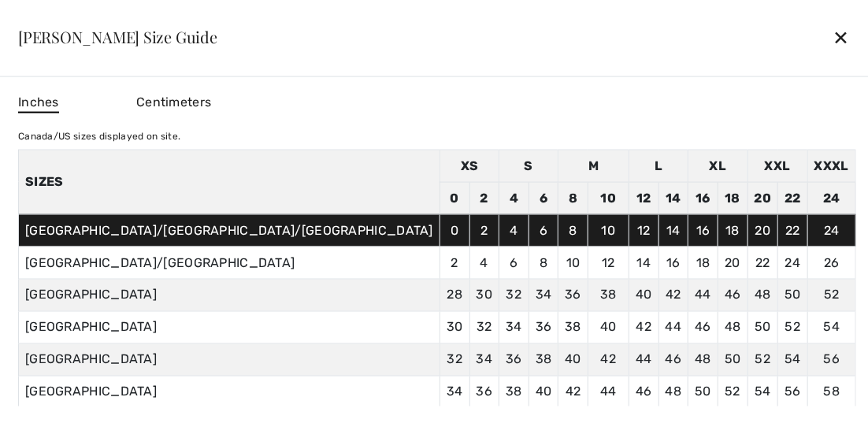 The height and width of the screenshot is (423, 868). I want to click on th: Sizes, so click(229, 182).